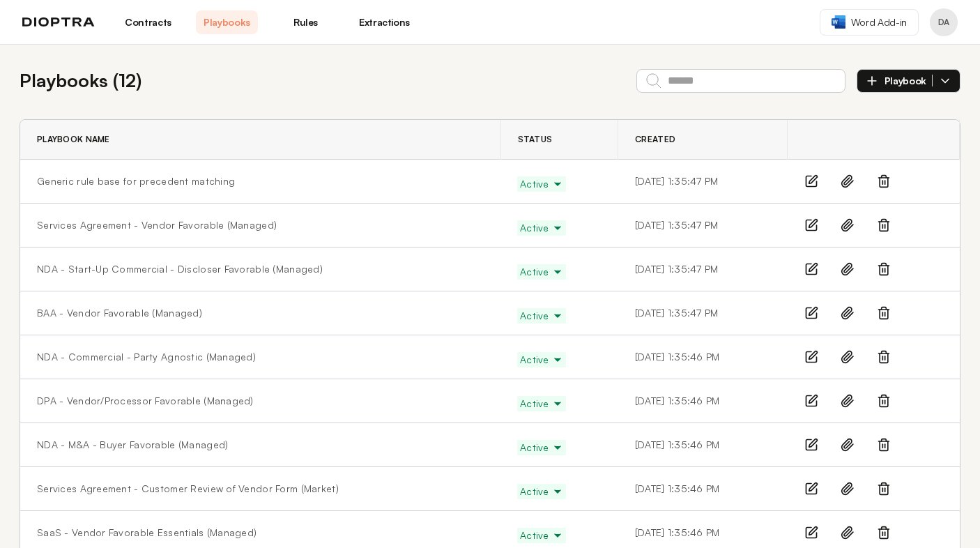 The image size is (980, 548). I want to click on a: Playbooks, so click(227, 23).